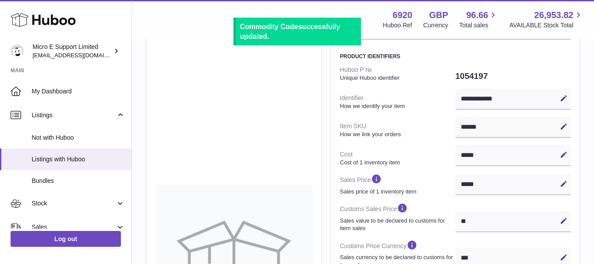 Image resolution: width=594 pixels, height=264 pixels. What do you see at coordinates (397, 191) in the screenshot?
I see `strong: Sales price of 1 inventory item` at bounding box center [397, 191].